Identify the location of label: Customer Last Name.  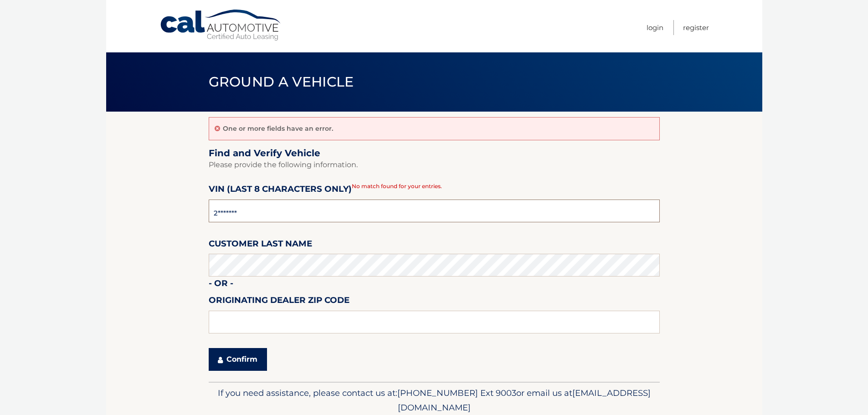
(260, 245).